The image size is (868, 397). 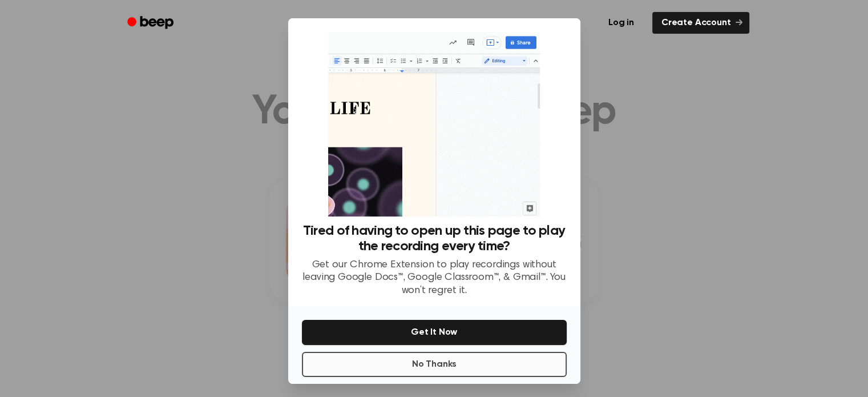 I want to click on img: Beep extension in action, so click(x=434, y=124).